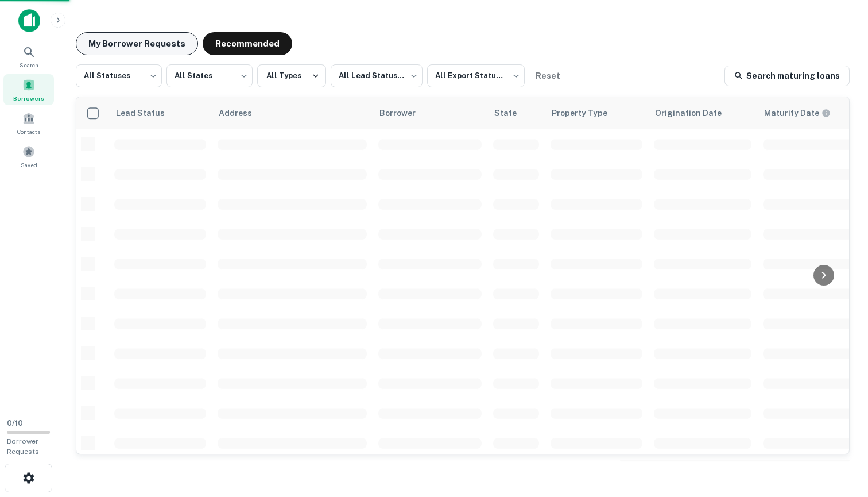 This screenshot has width=868, height=497. What do you see at coordinates (702, 114) in the screenshot?
I see `th: Origination Date` at bounding box center [702, 114].